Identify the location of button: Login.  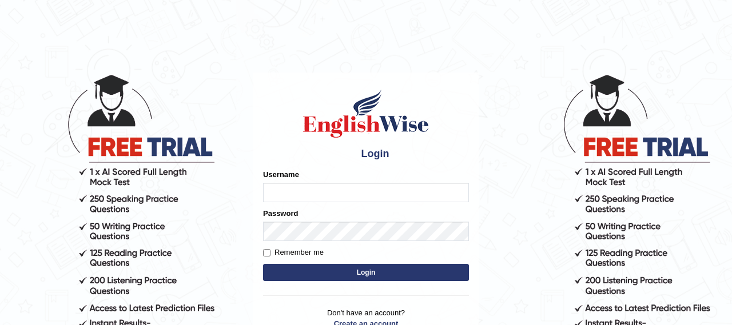
(366, 273).